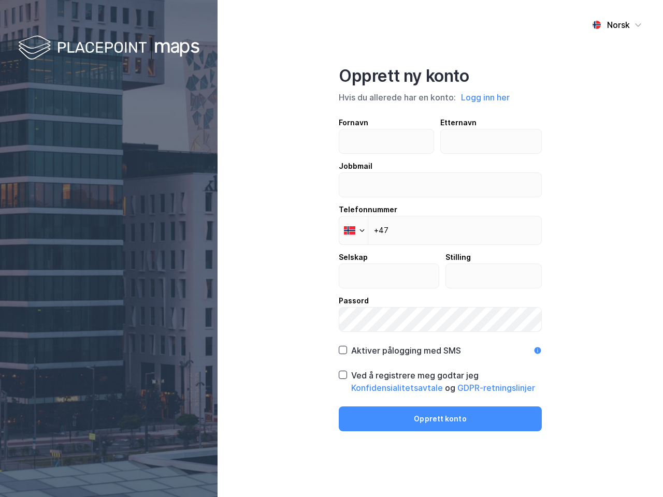 The height and width of the screenshot is (497, 663). I want to click on button: Logg inn her, so click(485, 97).